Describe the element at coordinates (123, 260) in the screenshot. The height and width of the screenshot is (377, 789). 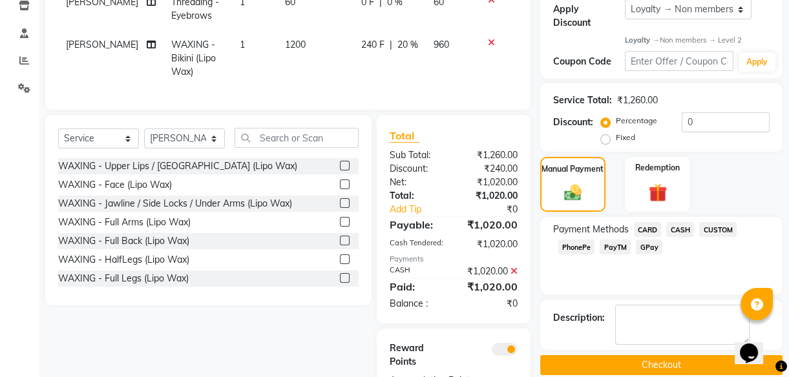
I see `div: WAXING - HalfLegs (Lipo Wax)` at that location.